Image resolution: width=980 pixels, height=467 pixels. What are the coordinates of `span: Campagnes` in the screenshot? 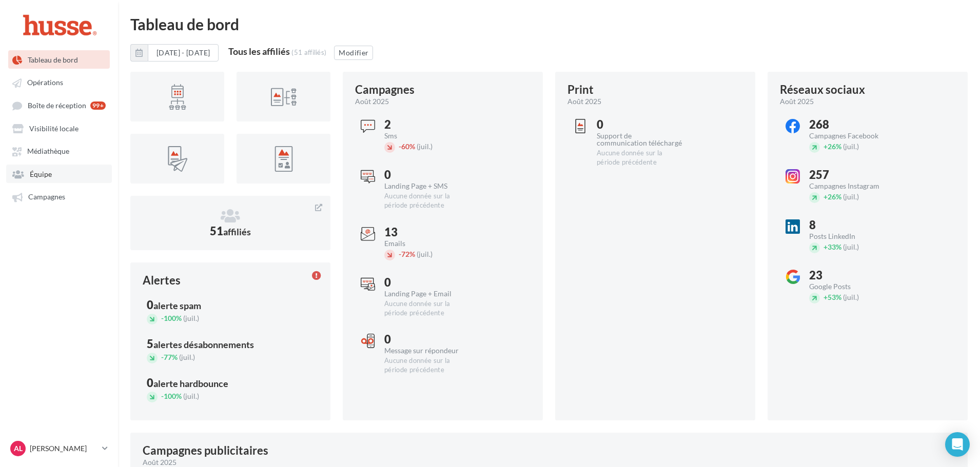 It's located at (47, 197).